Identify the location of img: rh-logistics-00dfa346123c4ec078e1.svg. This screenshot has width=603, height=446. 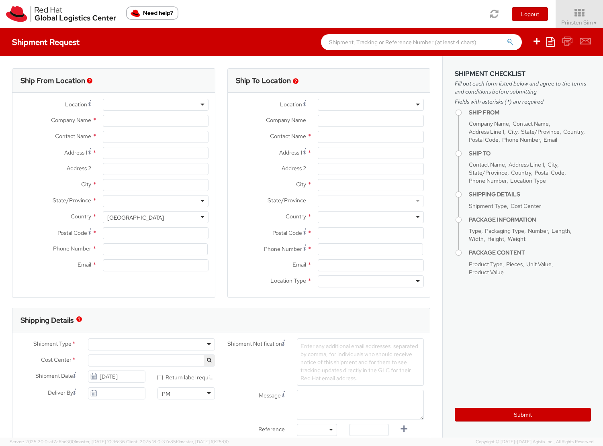
(61, 14).